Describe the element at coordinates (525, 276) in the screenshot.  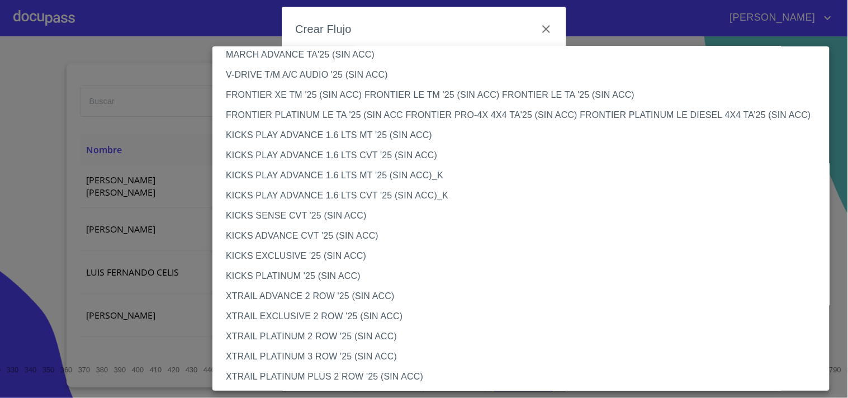
I see `li: KICKS PLATINUM '25 (SIN ACC)` at that location.